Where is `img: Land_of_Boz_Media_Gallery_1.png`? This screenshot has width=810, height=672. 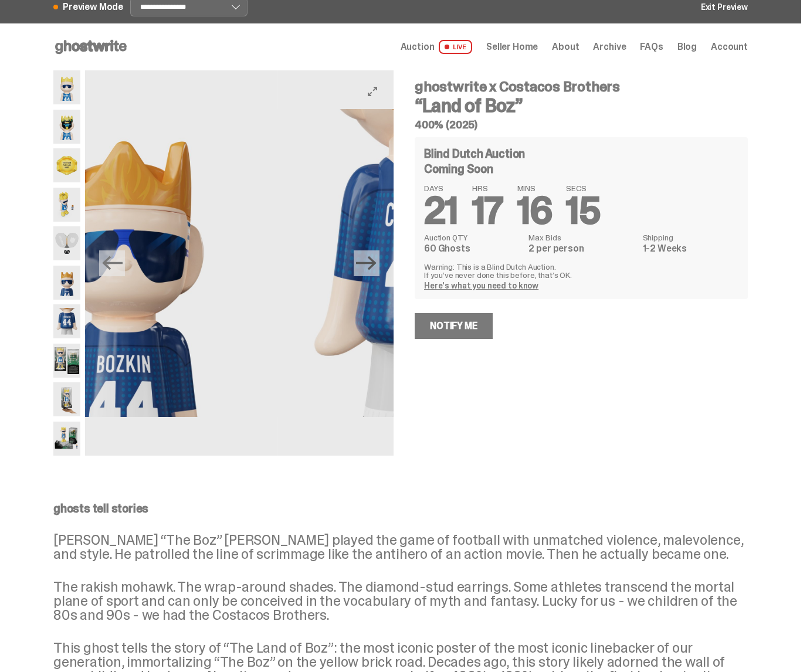 img: Land_of_Boz_Media_Gallery_1.png is located at coordinates (67, 87).